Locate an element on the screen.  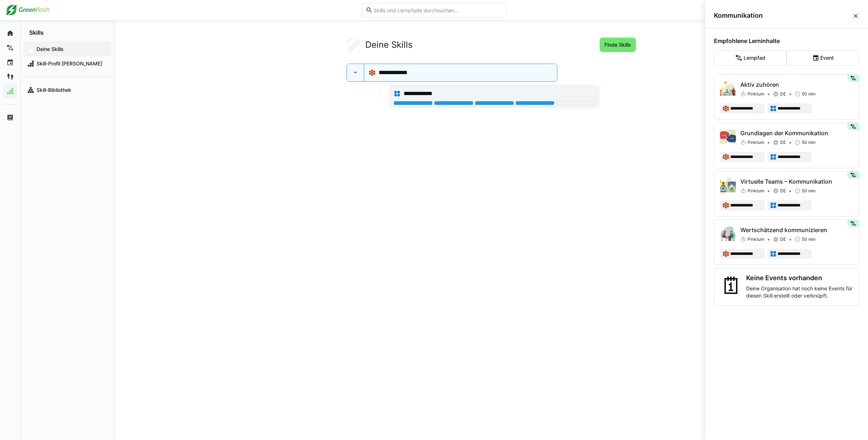
button: Finde Skills is located at coordinates (617, 45).